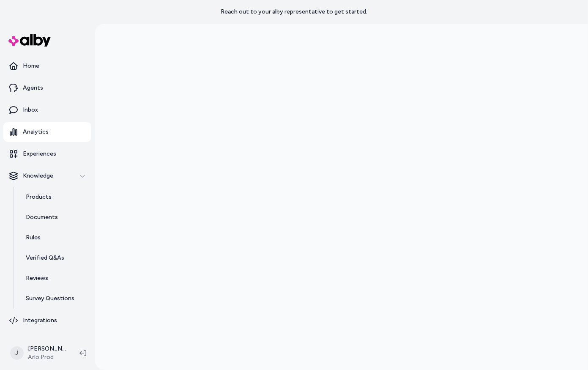 Image resolution: width=588 pixels, height=370 pixels. Describe the element at coordinates (54, 258) in the screenshot. I see `a: Verified Q&As` at that location.